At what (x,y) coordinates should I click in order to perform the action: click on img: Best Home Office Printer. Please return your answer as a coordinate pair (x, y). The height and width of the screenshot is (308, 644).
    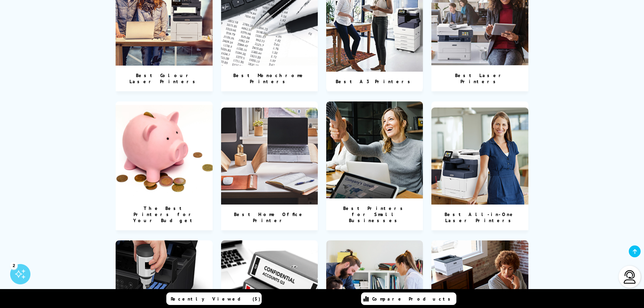
    Looking at the image, I should click on (270, 156).